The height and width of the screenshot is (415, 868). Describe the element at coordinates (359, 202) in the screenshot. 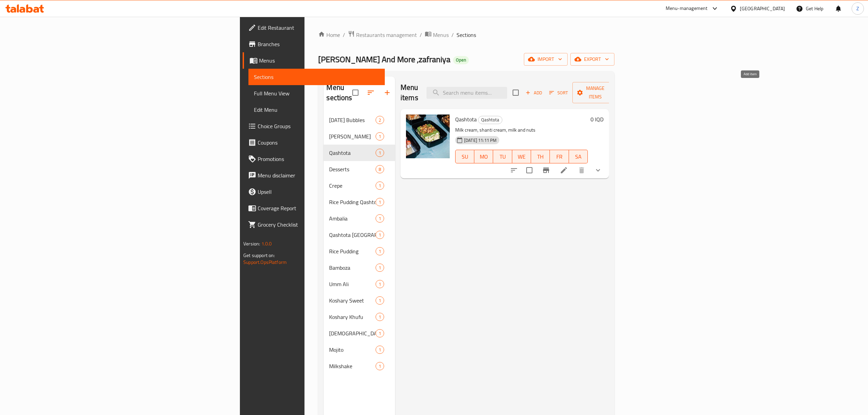

I see `div: Rice Pudding Qashtota1` at that location.